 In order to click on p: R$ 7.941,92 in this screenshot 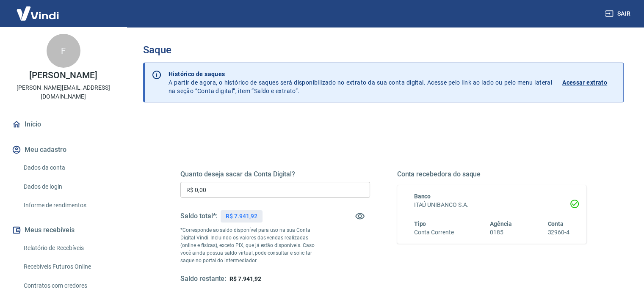, I will do `click(242, 216)`.